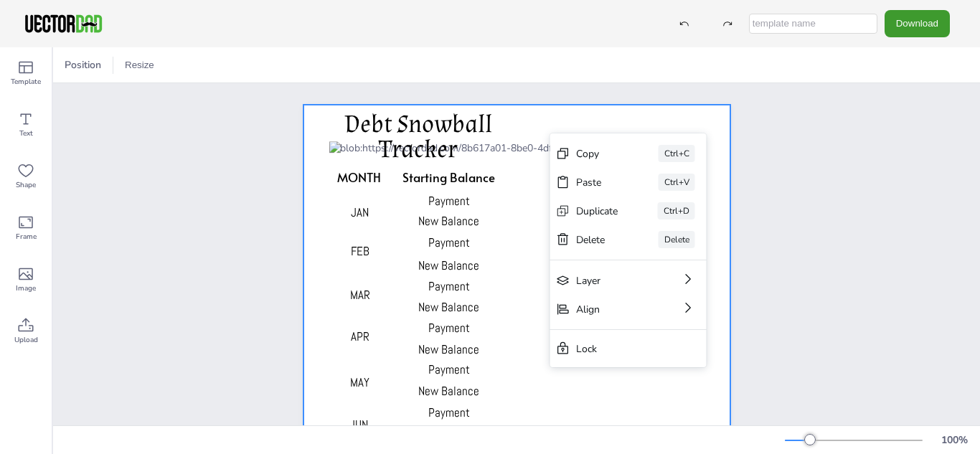 This screenshot has width=980, height=454. What do you see at coordinates (361, 252) in the screenshot?
I see `span: FEB` at bounding box center [361, 252].